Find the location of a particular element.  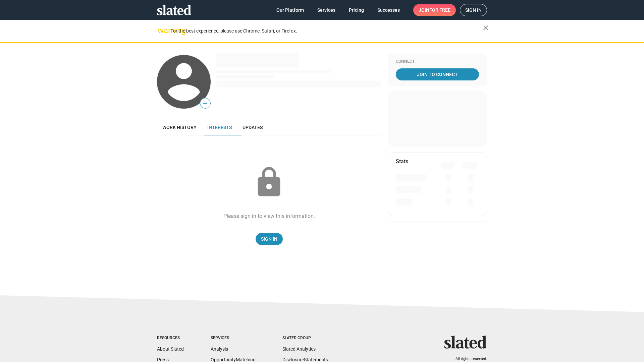

a: Join To Connect is located at coordinates (437, 75).